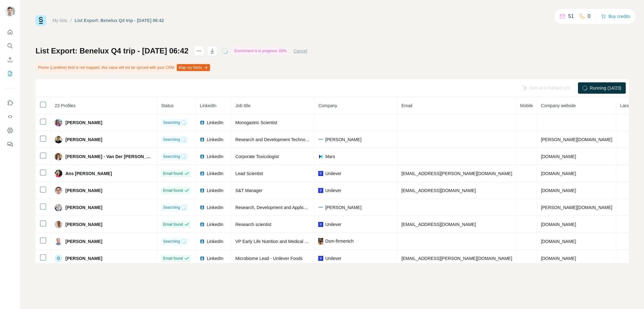  I want to click on button: Cancel, so click(300, 51).